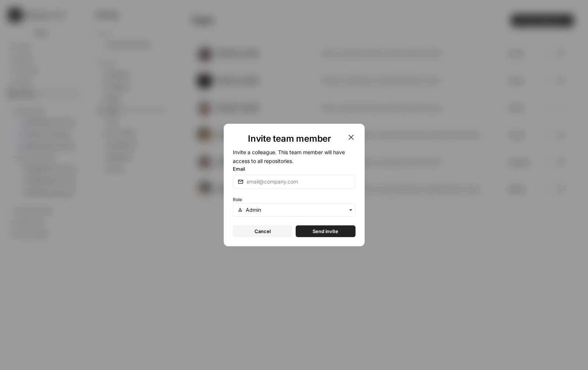 The width and height of the screenshot is (588, 370). Describe the element at coordinates (297, 182) in the screenshot. I see `input: email@company.com` at that location.